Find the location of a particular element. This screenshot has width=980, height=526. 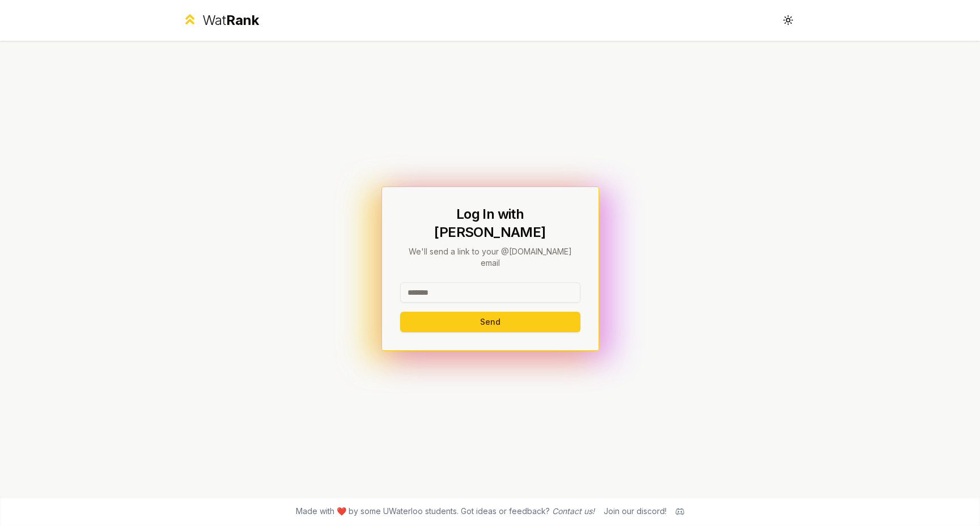

button: Send is located at coordinates (490, 321).